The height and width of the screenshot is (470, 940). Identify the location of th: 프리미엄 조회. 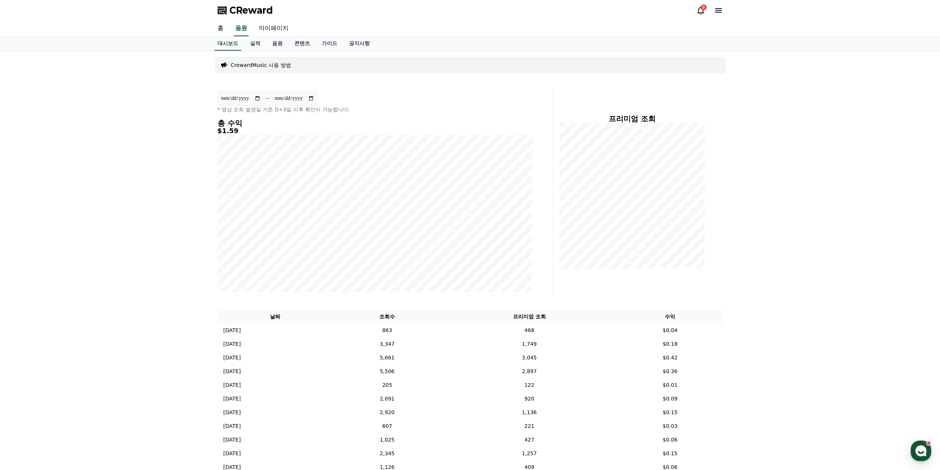
(529, 316).